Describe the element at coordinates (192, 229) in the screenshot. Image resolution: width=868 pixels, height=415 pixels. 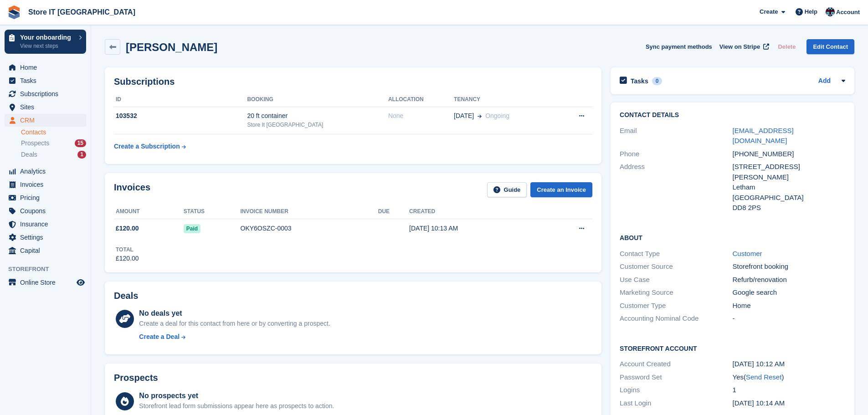
I see `span: Paid` at that location.